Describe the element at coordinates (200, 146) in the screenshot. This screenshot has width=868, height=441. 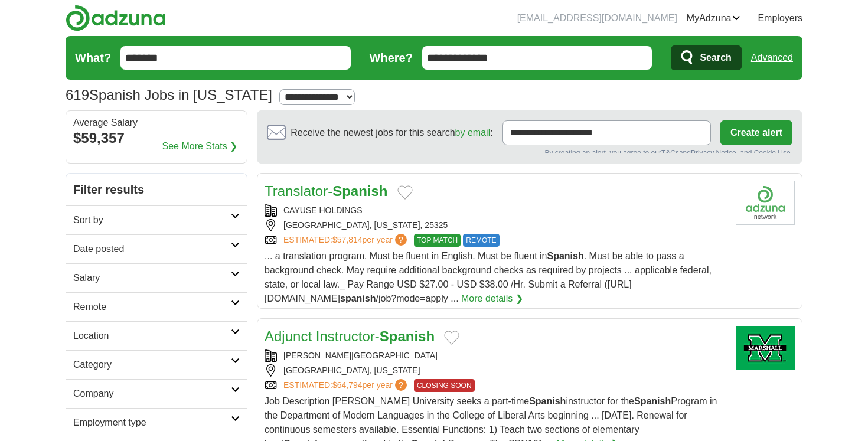
I see `a: See More Stats ❯` at that location.